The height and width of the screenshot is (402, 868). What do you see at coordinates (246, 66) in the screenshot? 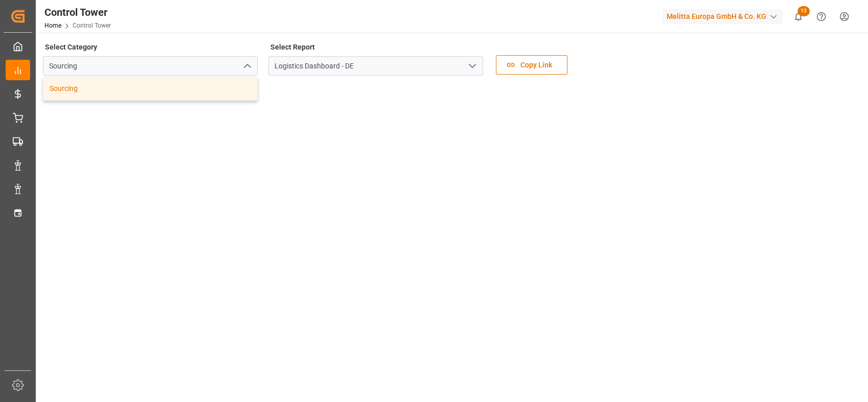
I see `button: close menu` at bounding box center [246, 66].